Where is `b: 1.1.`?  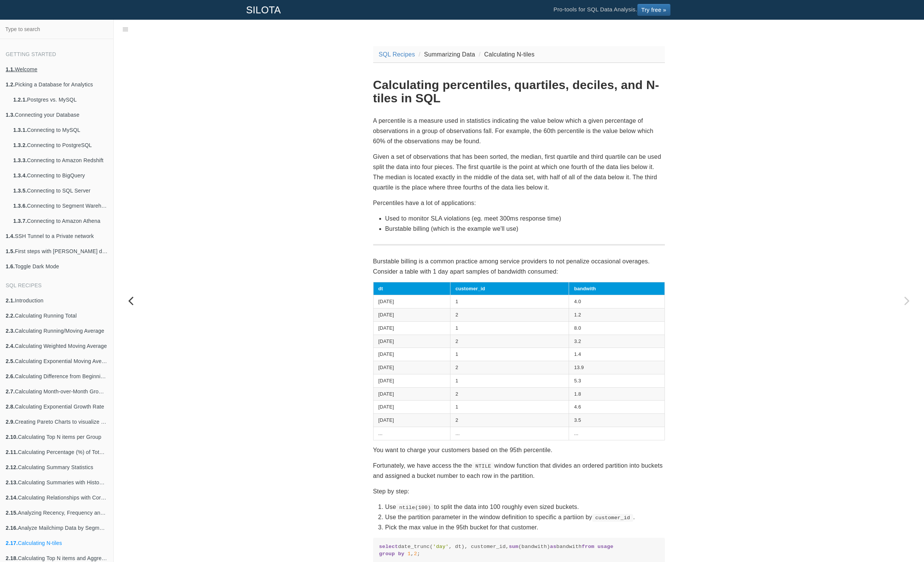
b: 1.1. is located at coordinates (10, 69).